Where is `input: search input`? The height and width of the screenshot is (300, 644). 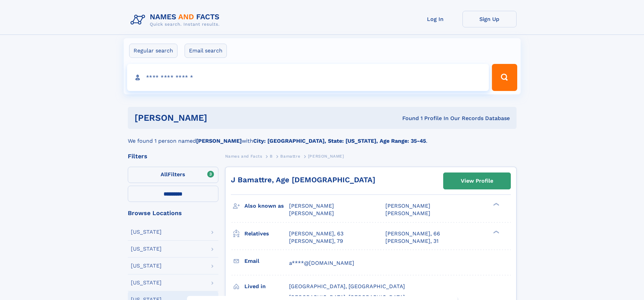
input: search input is located at coordinates (308, 77).